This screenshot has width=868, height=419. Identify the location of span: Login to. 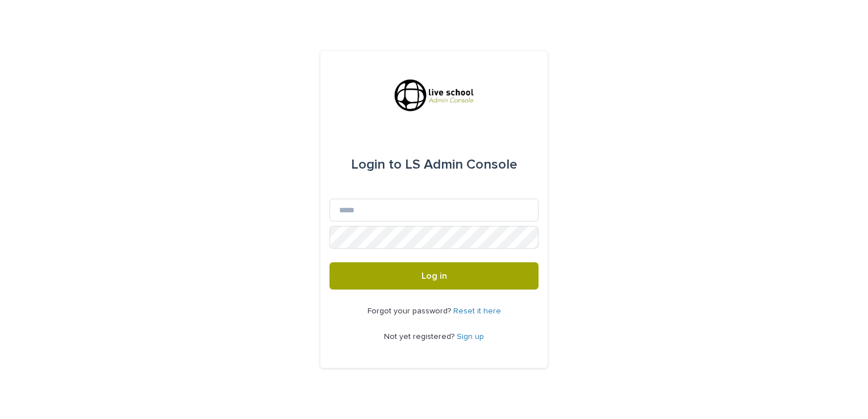
(376, 165).